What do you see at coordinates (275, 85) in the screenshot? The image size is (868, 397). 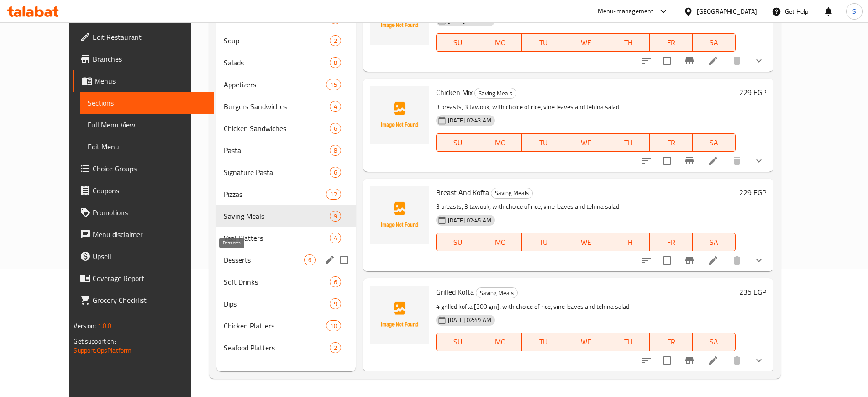 I see `div: Appetizers` at bounding box center [275, 85].